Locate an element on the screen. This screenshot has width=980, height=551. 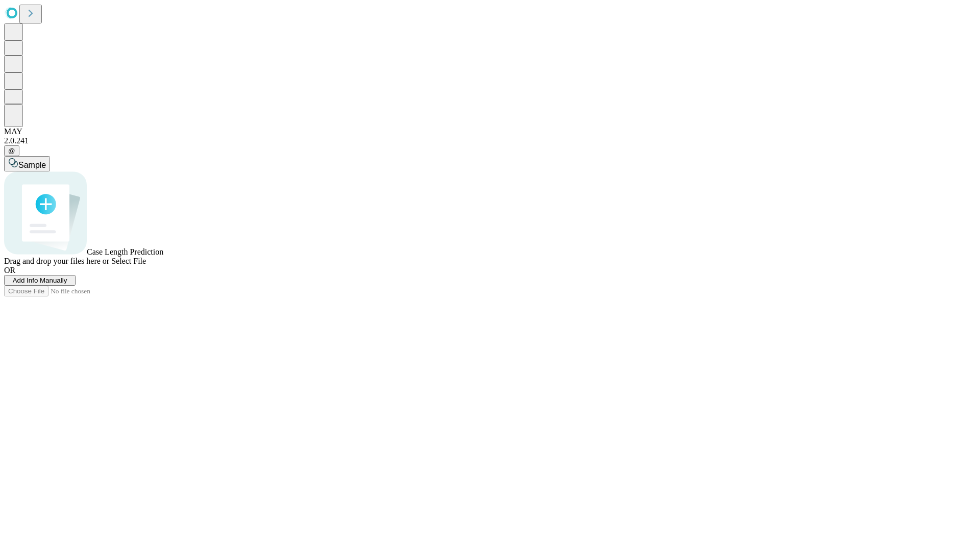
span: Add Info Manually is located at coordinates (40, 280).